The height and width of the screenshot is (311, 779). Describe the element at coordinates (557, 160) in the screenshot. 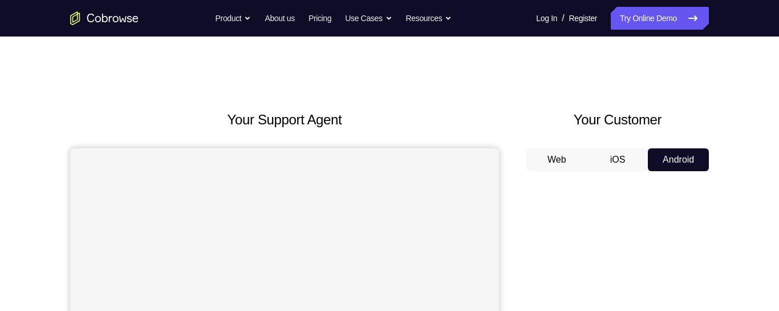

I see `button: Web` at that location.